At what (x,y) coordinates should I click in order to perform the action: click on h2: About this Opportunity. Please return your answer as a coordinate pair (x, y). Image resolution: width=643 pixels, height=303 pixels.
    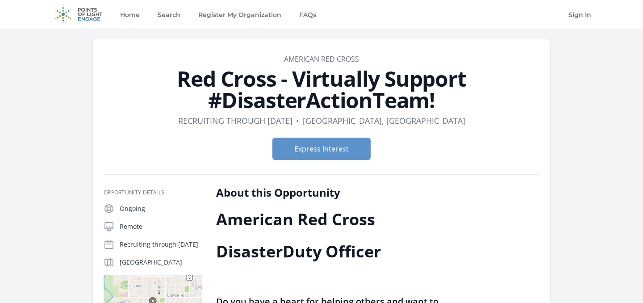
    Looking at the image, I should click on (346, 192).